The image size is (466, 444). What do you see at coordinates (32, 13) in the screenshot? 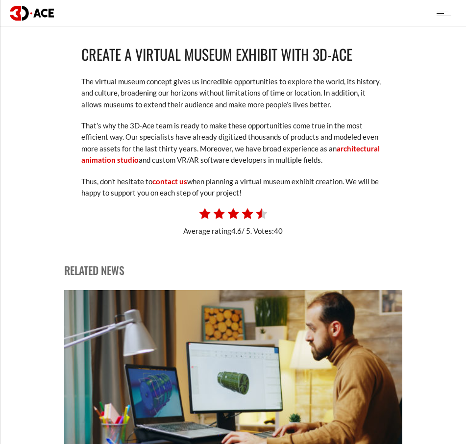
I see `img: logo dark` at bounding box center [32, 13].